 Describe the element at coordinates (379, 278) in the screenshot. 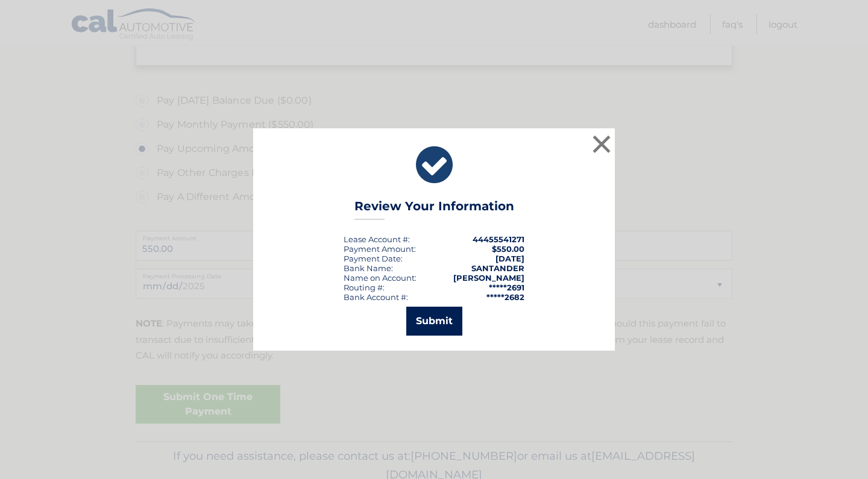

I see `div: Name on Account:` at that location.